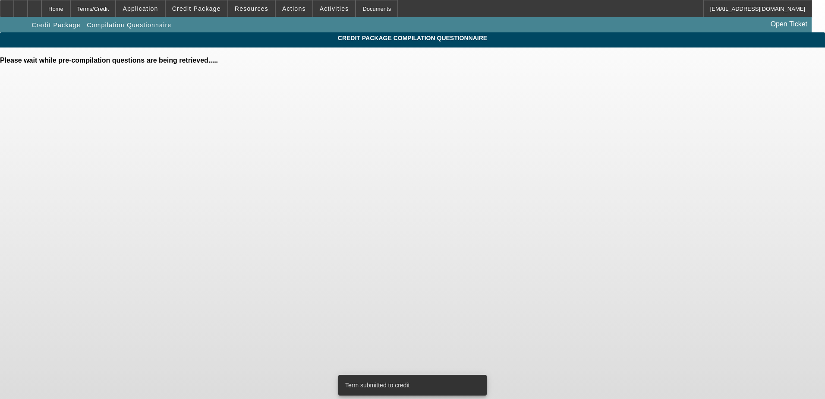  What do you see at coordinates (294, 9) in the screenshot?
I see `button: Actions` at bounding box center [294, 9].